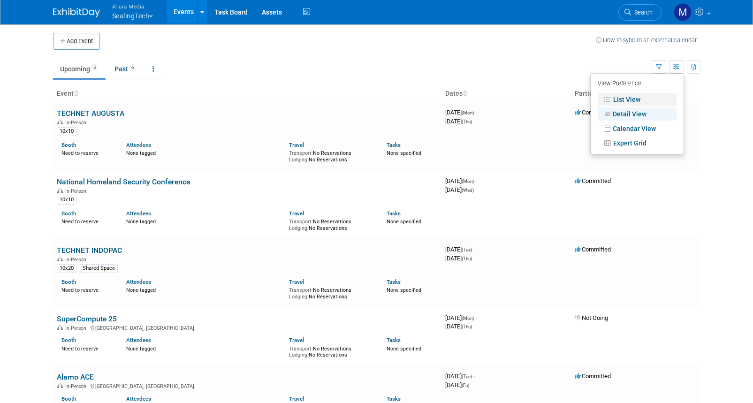  I want to click on span: Search, so click(642, 12).